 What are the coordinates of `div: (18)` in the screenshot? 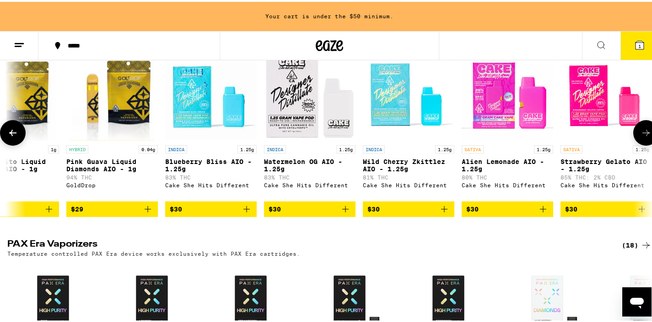 It's located at (636, 244).